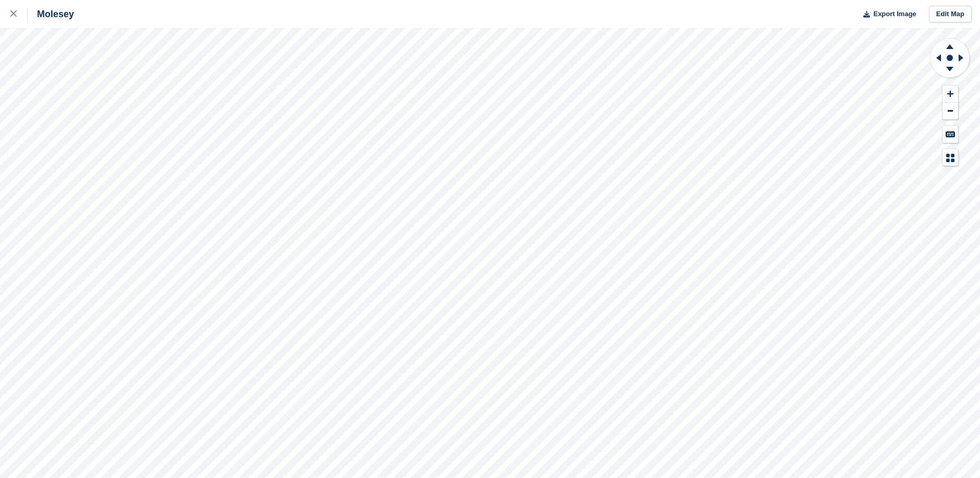  Describe the element at coordinates (51, 14) in the screenshot. I see `div: Molesey` at that location.